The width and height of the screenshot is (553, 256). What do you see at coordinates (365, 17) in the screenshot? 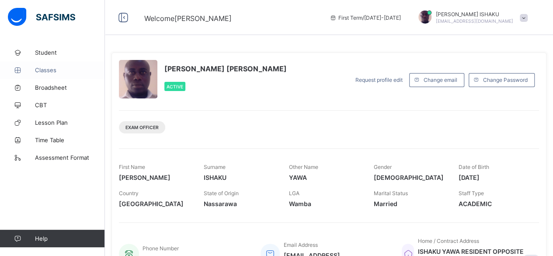
I see `span: session/term information` at bounding box center [365, 17].